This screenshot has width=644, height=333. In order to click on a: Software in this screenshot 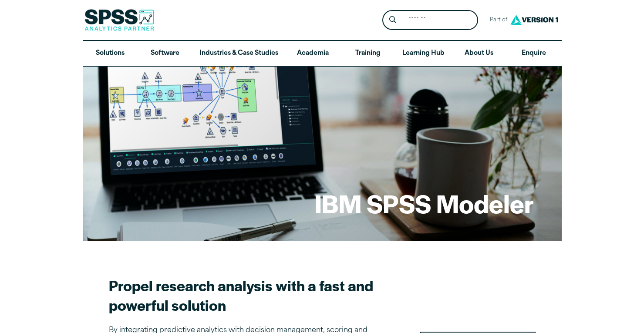, I will do `click(165, 53)`.